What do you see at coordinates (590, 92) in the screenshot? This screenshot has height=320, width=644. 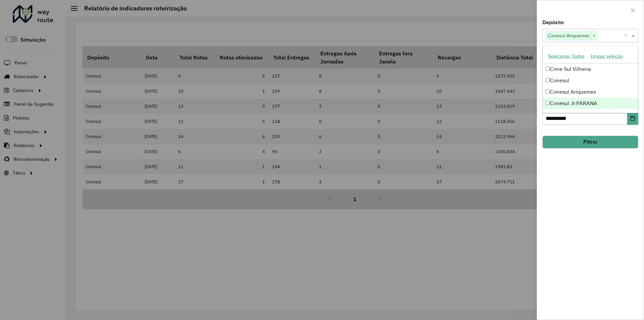 I see `div: Conesul Ariquemes` at bounding box center [590, 92].